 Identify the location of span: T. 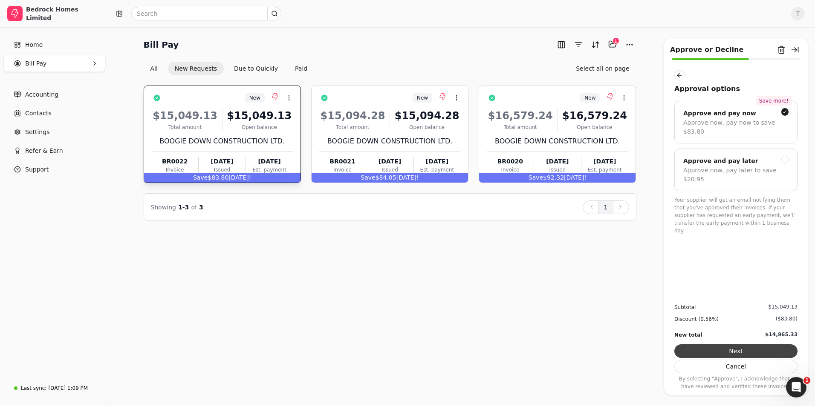
(798, 14).